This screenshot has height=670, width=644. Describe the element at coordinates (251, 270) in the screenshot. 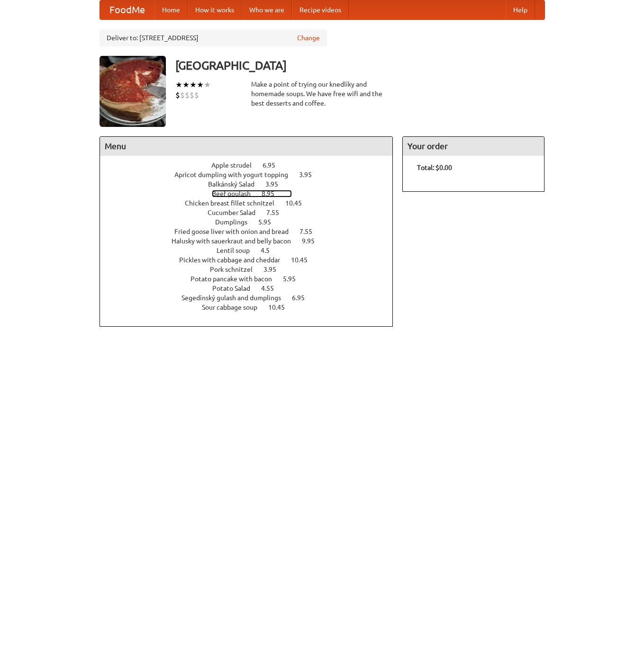

I see `a: Pork schnitzel 3.95` at that location.